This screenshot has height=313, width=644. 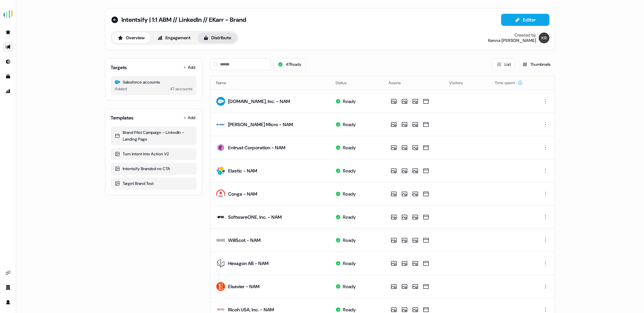 What do you see at coordinates (460, 83) in the screenshot?
I see `button: Visitors` at bounding box center [460, 83].